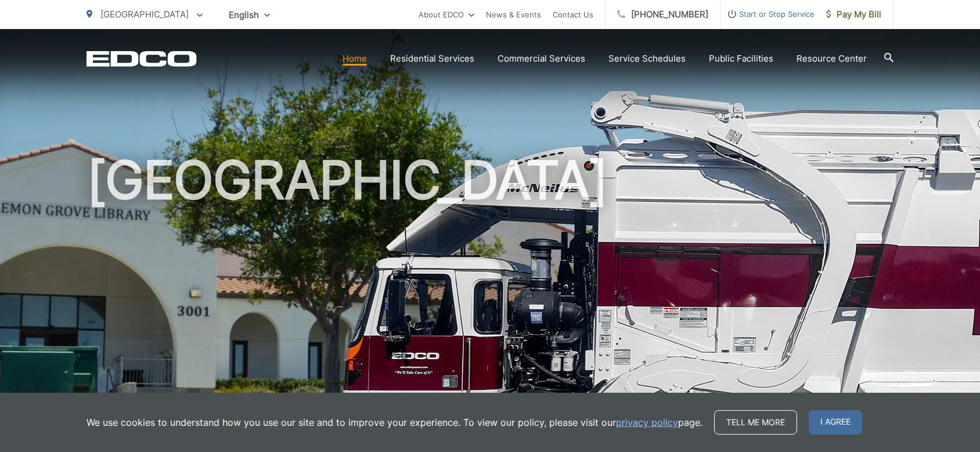  Describe the element at coordinates (394, 422) in the screenshot. I see `p: We use cookies to understand how you use our site and to improve your experience. To view our pol...` at that location.